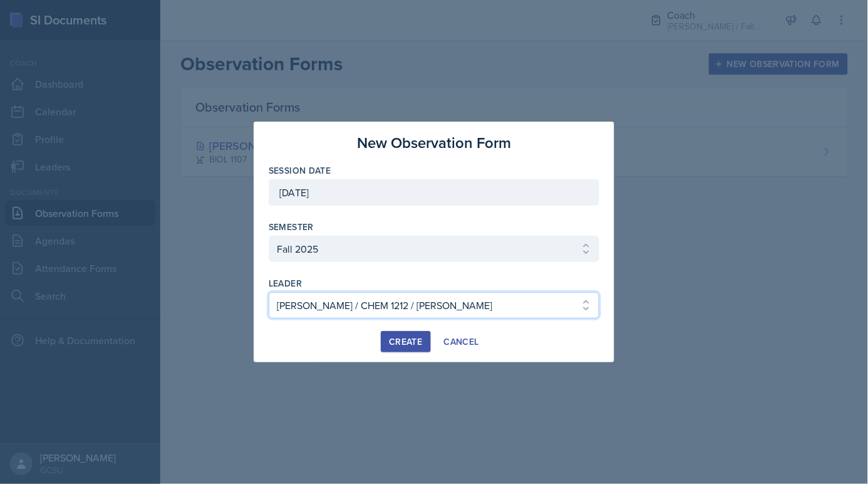 This screenshot has height=484, width=868. What do you see at coordinates (434, 143) in the screenshot?
I see `h3: New Observation Form` at bounding box center [434, 143].